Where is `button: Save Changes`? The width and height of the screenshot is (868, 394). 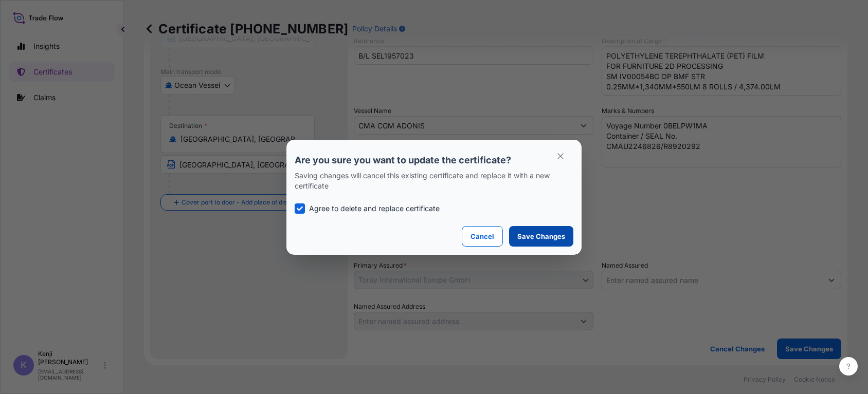 button: Save Changes is located at coordinates (541, 236).